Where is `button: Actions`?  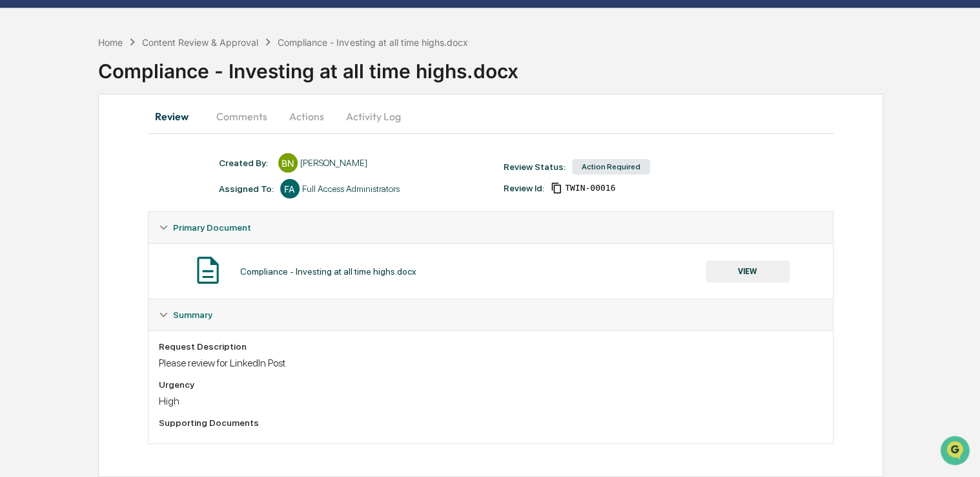
button: Actions is located at coordinates (307, 116).